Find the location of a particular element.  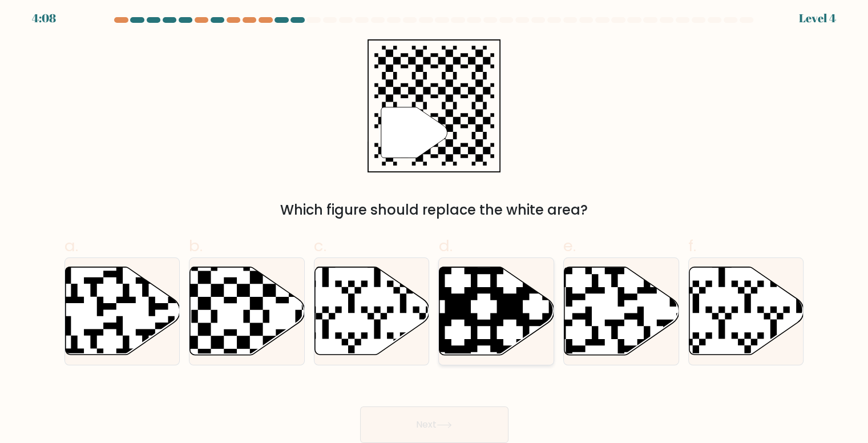

span: c. is located at coordinates (320, 246).